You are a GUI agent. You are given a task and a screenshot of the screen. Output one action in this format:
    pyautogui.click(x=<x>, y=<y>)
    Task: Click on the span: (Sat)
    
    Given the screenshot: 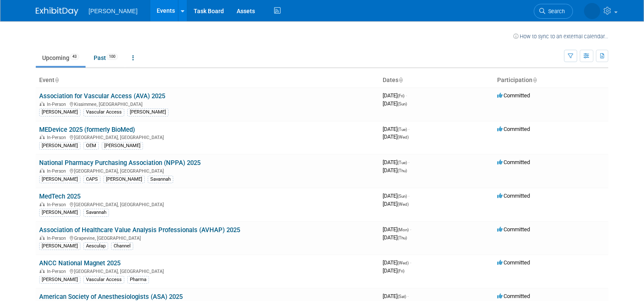 What is the action you would take?
    pyautogui.click(x=402, y=297)
    